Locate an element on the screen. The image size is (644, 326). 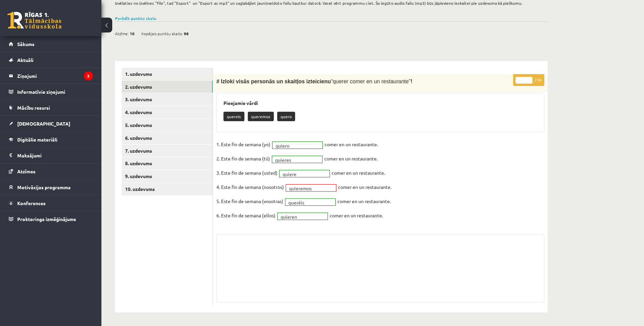
span: quieren is located at coordinates (299, 216).